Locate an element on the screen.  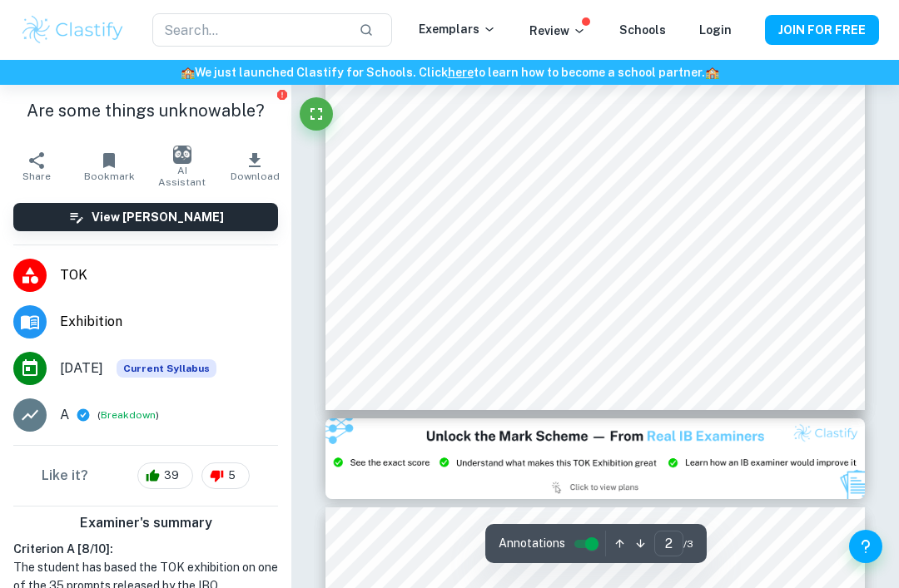
img: AI Assistant is located at coordinates (183, 154).